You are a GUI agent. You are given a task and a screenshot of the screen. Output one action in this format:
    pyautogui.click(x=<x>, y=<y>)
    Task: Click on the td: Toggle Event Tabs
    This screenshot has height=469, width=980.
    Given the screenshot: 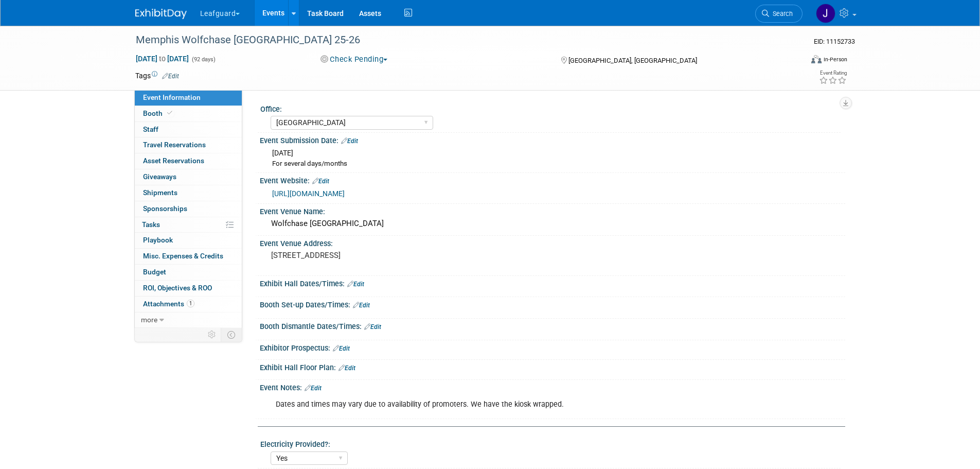 What is the action you would take?
    pyautogui.click(x=231, y=335)
    